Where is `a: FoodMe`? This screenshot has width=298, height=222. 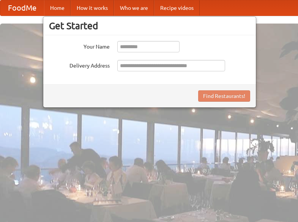
a: FoodMe is located at coordinates (22, 8).